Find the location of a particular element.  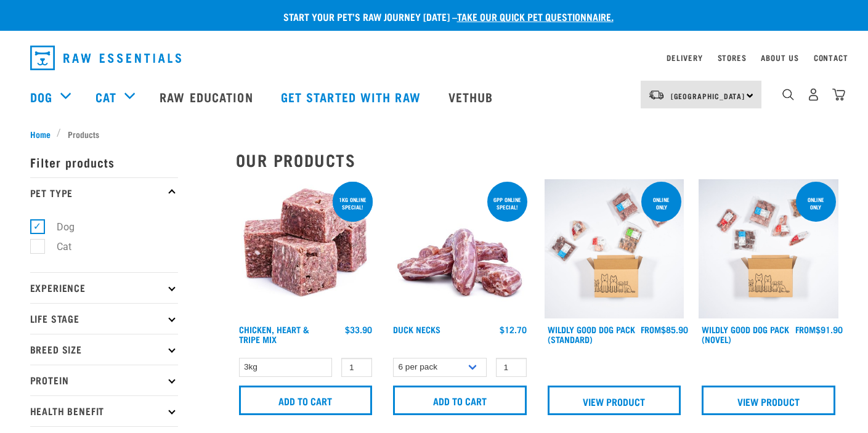

div: $12.70 is located at coordinates (513, 329).